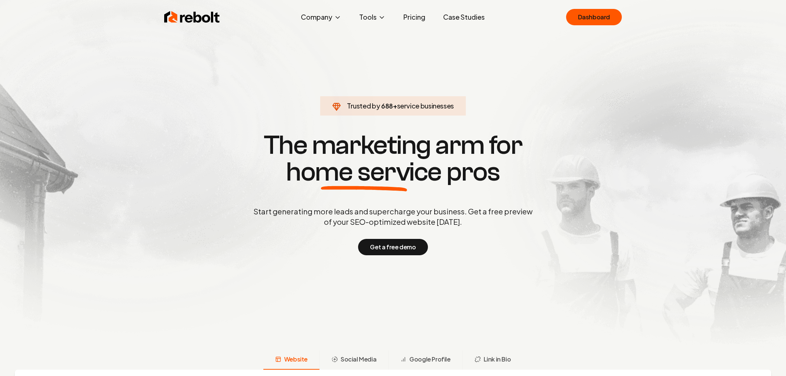 The image size is (786, 376). What do you see at coordinates (364, 172) in the screenshot?
I see `span: home service` at bounding box center [364, 172].